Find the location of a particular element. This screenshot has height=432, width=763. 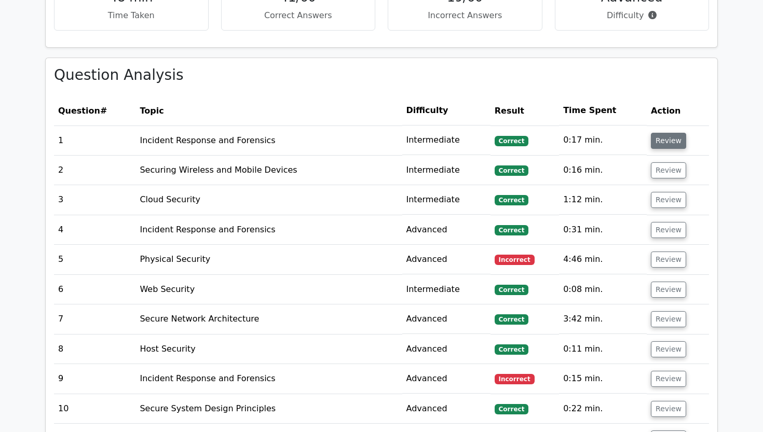

span: Question is located at coordinates (79, 111).